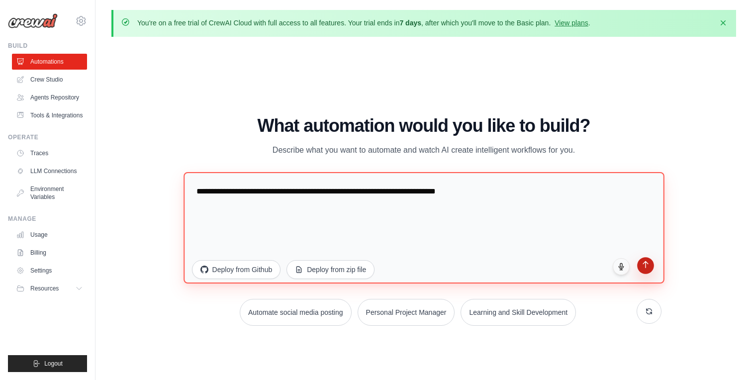 This screenshot has height=380, width=752. What do you see at coordinates (49, 97) in the screenshot?
I see `a: Agents Repository` at bounding box center [49, 97].